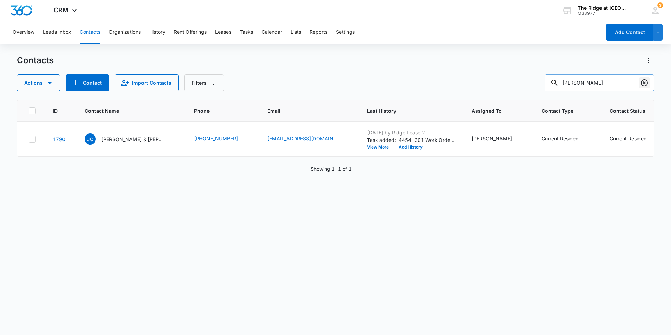 The image size is (671, 335). I want to click on span: Assigned To, so click(493, 111).